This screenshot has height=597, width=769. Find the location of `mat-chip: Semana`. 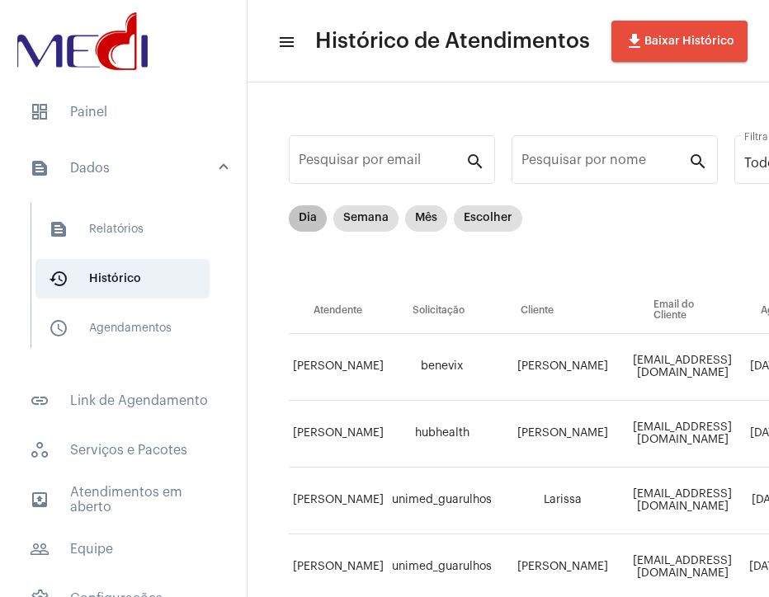

mat-chip: Semana is located at coordinates (365, 219).